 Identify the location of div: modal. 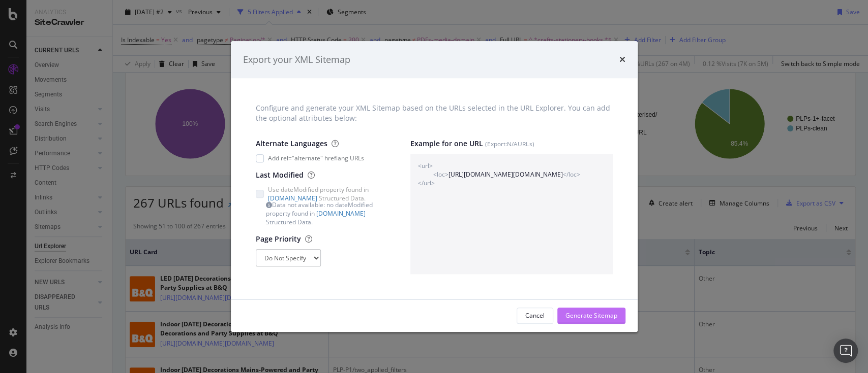
(434, 187).